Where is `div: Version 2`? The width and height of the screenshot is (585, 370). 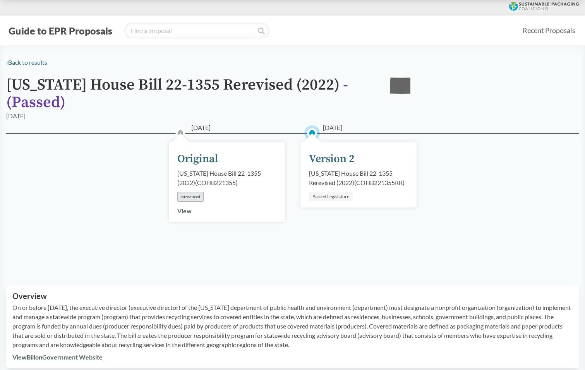 div: Version 2 is located at coordinates (332, 159).